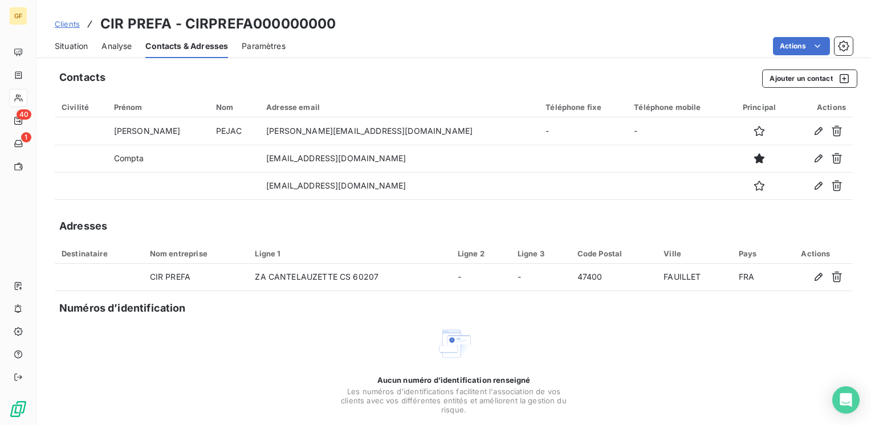 This screenshot has width=871, height=425. Describe the element at coordinates (678, 107) in the screenshot. I see `div: Téléphone mobile` at that location.